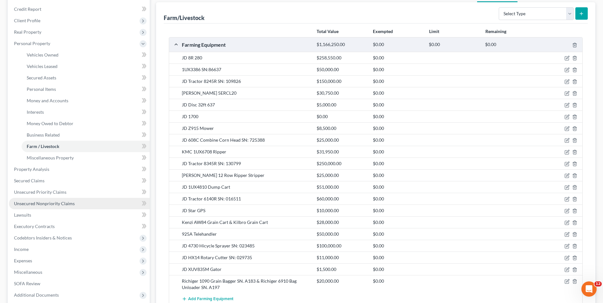  I want to click on div: Farm/Livestock, so click(184, 18).